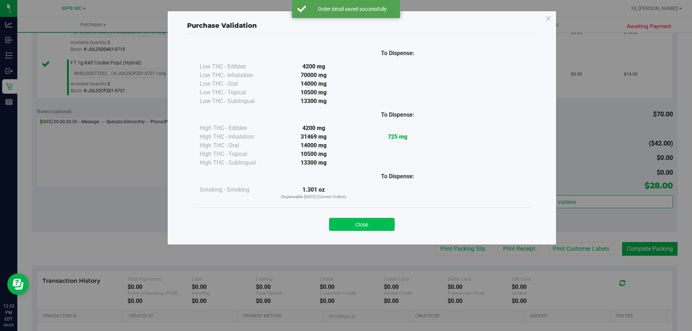  Describe the element at coordinates (362, 225) in the screenshot. I see `button: Close` at that location.